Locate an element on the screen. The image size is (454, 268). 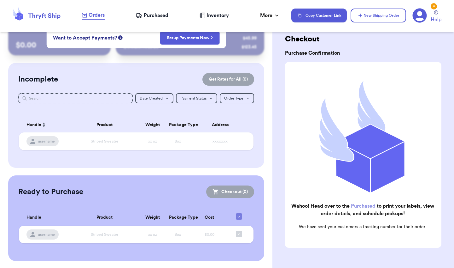
th: Address is located at coordinates (222, 125).